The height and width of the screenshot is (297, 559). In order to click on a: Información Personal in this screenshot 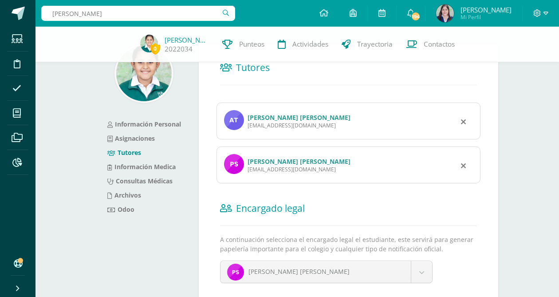, I will do `click(144, 124)`.